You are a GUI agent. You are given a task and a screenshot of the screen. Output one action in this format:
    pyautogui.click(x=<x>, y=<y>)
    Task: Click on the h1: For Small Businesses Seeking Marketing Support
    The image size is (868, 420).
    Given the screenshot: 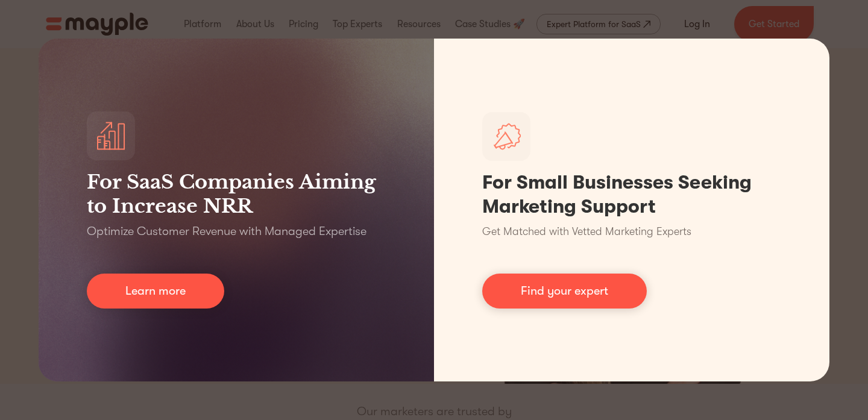 What is the action you would take?
    pyautogui.click(x=632, y=194)
    